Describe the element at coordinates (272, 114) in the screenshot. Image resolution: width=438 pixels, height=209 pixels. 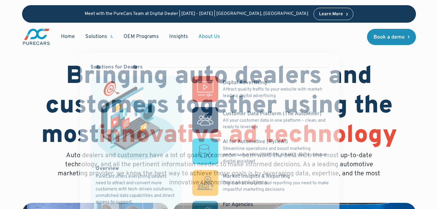
I see `div: Customer Data Platform (The AutoMiner)` at that location.